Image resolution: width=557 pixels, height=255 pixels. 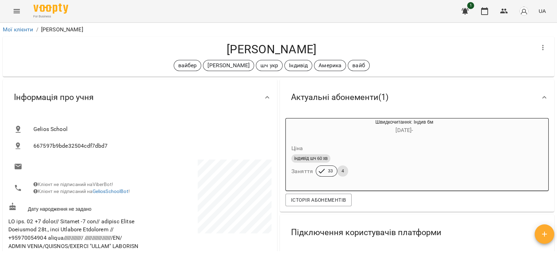 I want to click on a: Мої клієнти, so click(x=18, y=29).